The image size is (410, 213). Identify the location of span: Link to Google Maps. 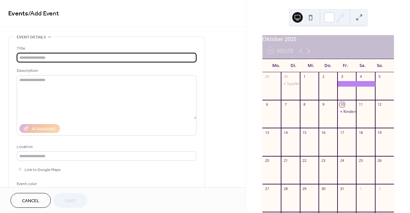
(43, 169).